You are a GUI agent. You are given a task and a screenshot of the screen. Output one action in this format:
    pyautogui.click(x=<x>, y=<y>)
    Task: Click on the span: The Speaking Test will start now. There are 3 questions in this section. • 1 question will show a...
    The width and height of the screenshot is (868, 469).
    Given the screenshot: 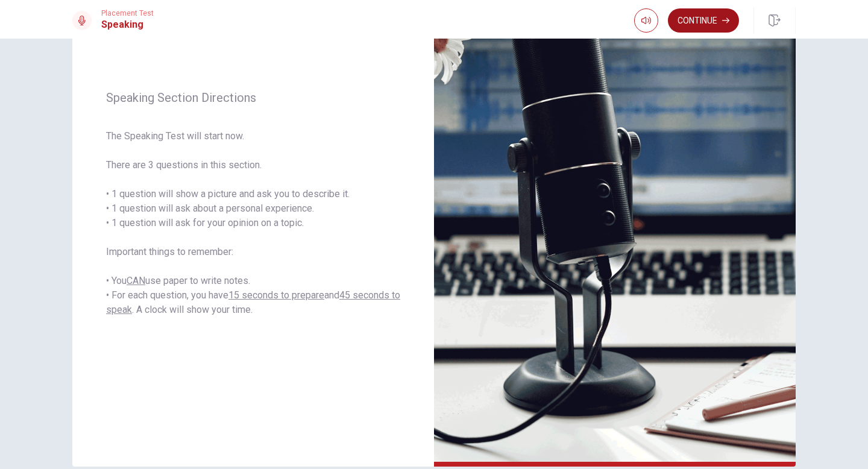 What is the action you would take?
    pyautogui.click(x=254, y=223)
    